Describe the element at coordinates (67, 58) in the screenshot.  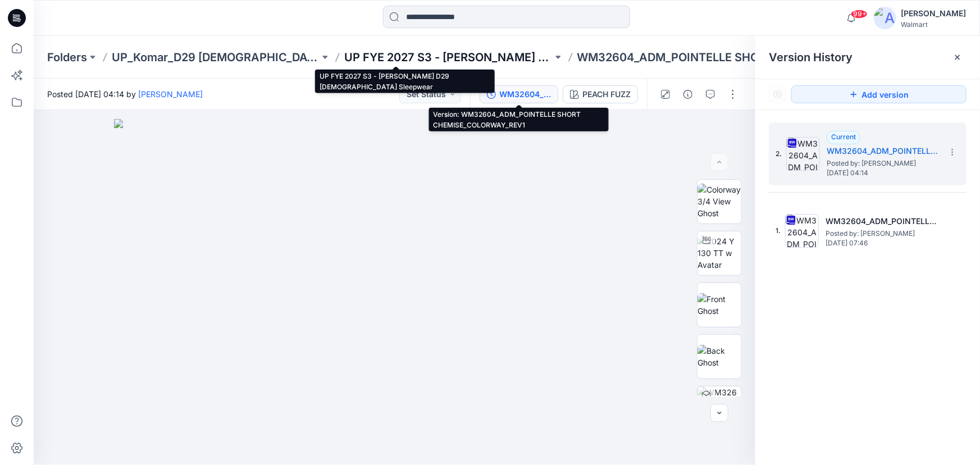
I see `p: Folders` at that location.